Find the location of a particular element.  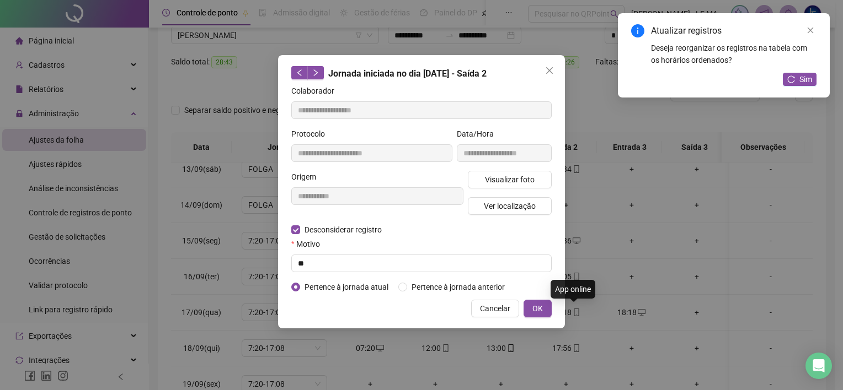

div: Open Intercom Messenger is located at coordinates (818, 366).